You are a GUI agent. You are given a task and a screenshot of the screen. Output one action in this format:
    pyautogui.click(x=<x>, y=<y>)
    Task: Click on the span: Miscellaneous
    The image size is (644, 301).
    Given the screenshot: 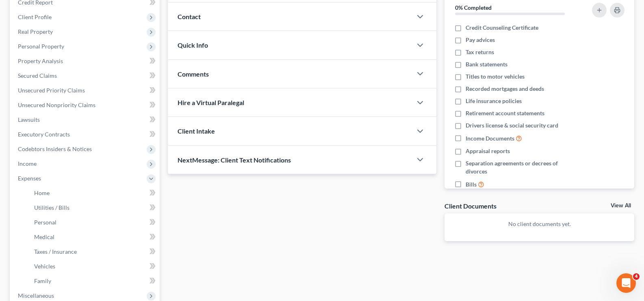 What is the action you would take?
    pyautogui.click(x=36, y=295)
    